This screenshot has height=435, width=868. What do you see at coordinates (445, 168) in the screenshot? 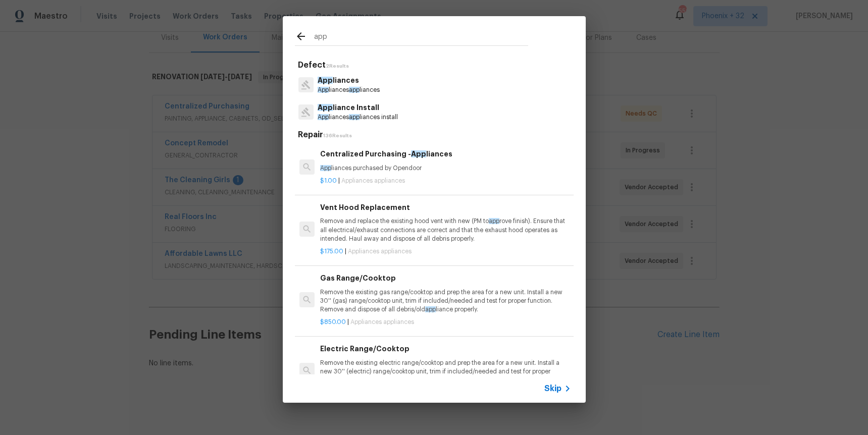
I see `p: liances purchased by Opendoor` at bounding box center [445, 168].